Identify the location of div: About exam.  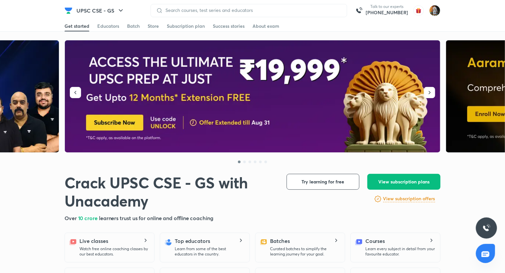
(266, 26).